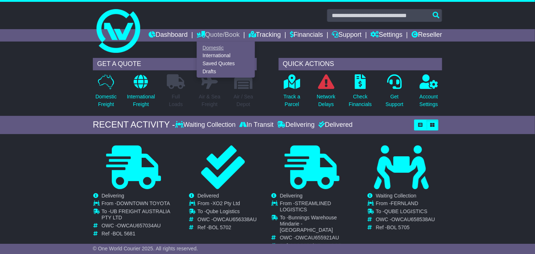 This screenshot has height=254, width=535. What do you see at coordinates (292, 93) in the screenshot?
I see `a: Track aParcel` at bounding box center [292, 93].